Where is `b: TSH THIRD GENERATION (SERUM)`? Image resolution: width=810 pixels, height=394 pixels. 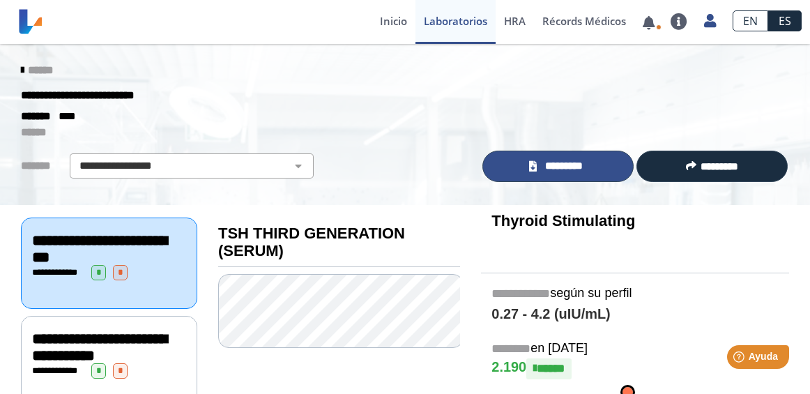 b: TSH THIRD GENERATION (SERUM) is located at coordinates (311, 242).